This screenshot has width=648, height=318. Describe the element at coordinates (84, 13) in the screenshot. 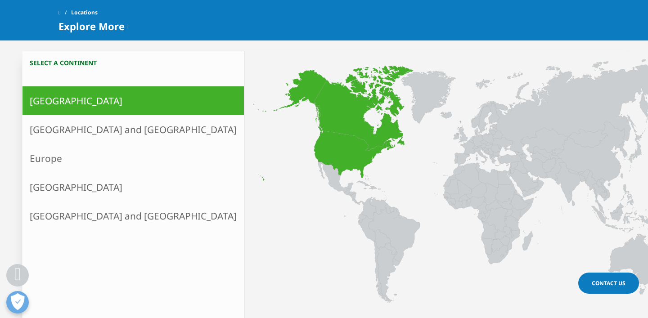

I see `span: Locations` at that location.